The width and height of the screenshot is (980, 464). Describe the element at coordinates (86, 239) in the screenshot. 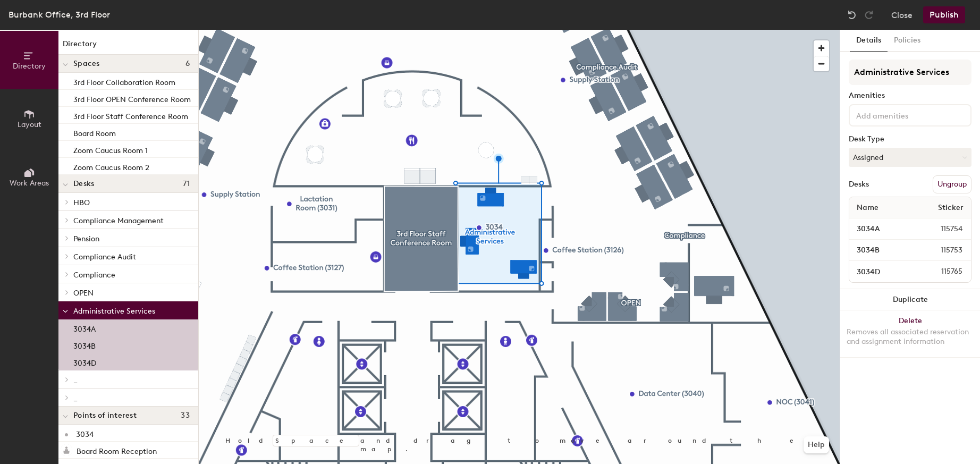

I see `span: Pension` at that location.